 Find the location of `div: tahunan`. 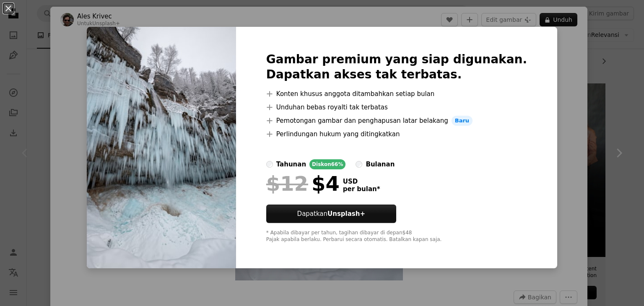

div: tahunan is located at coordinates (291, 164).